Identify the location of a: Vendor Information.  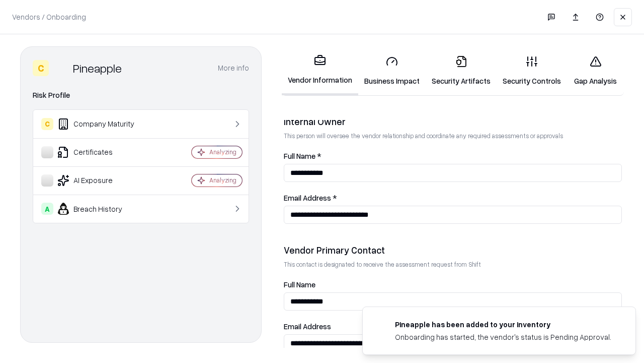
(320, 71).